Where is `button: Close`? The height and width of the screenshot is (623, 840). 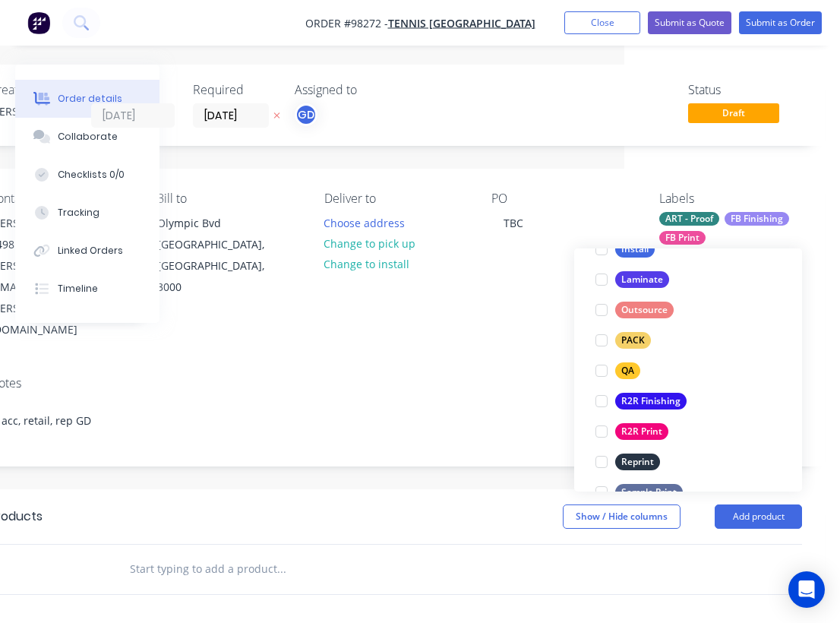
button: Close is located at coordinates (602, 23).